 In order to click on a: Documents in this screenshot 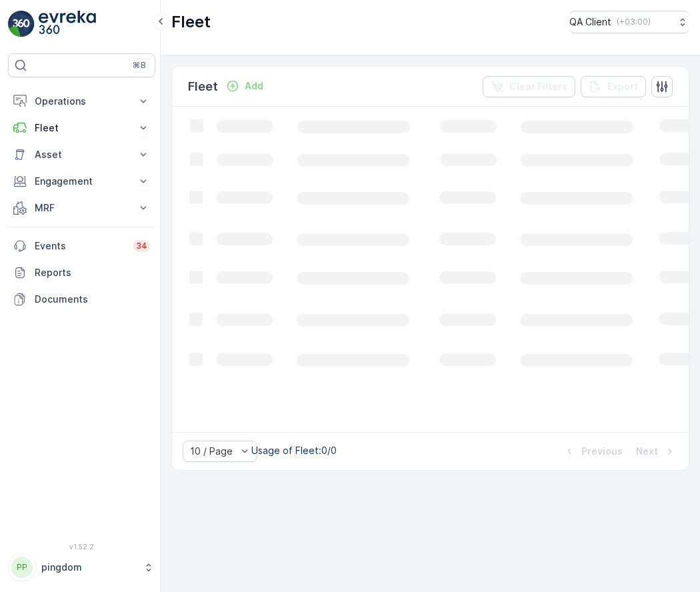, I will do `click(81, 299)`.